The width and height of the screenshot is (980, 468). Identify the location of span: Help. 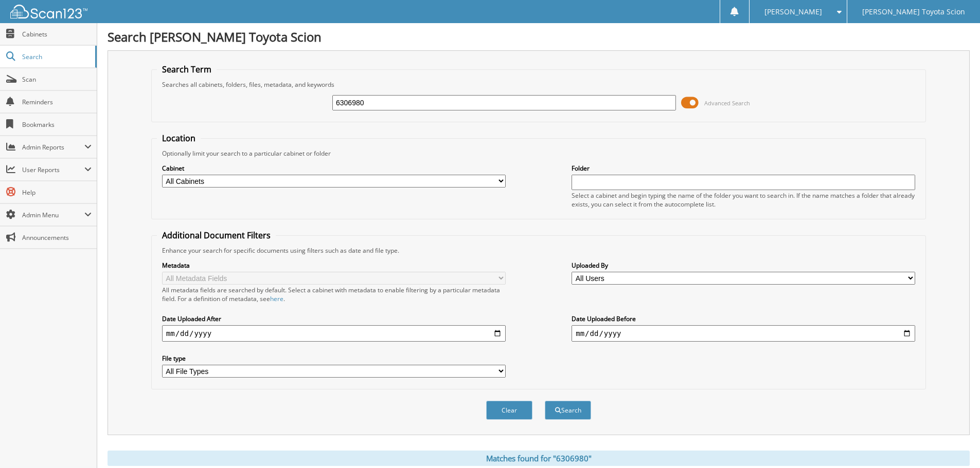
(57, 192).